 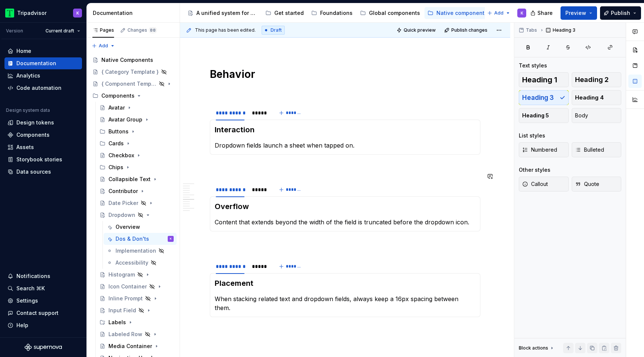 What do you see at coordinates (25, 147) in the screenshot?
I see `div: Assets` at bounding box center [25, 147].